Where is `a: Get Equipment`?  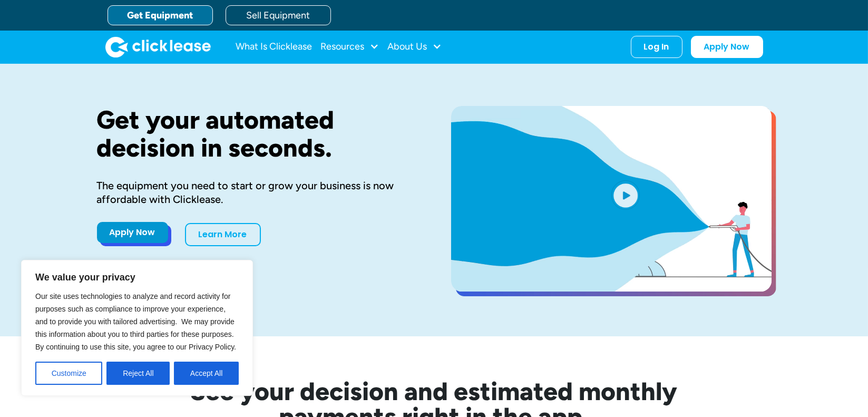
a: Get Equipment is located at coordinates (161, 16).